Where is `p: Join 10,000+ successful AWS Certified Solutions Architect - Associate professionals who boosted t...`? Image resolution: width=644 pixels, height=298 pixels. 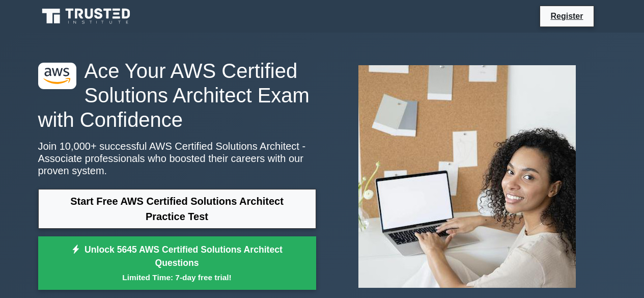 p: Join 10,000+ successful AWS Certified Solutions Architect - Associate professionals who boosted t... is located at coordinates (177, 158).